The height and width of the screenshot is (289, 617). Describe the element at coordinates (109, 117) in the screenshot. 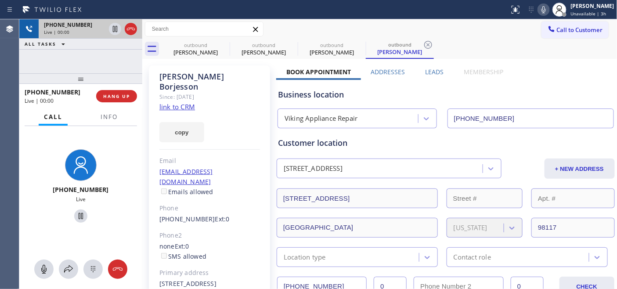

I see `span: Info` at that location.